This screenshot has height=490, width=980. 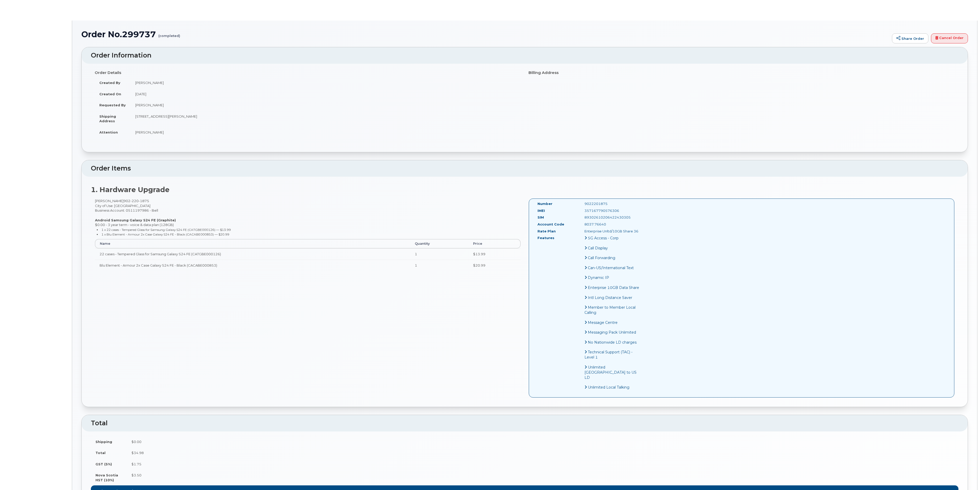 What do you see at coordinates (598, 248) in the screenshot?
I see `span: Call Display` at bounding box center [598, 248].